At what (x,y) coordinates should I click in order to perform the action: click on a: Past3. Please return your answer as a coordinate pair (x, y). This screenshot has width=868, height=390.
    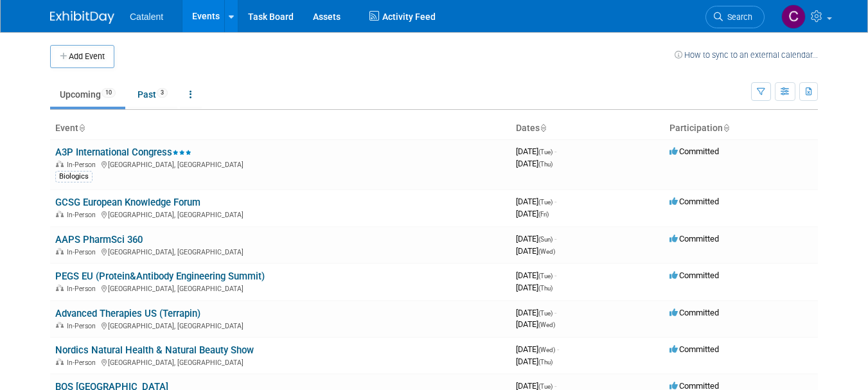
    Looking at the image, I should click on (152, 95).